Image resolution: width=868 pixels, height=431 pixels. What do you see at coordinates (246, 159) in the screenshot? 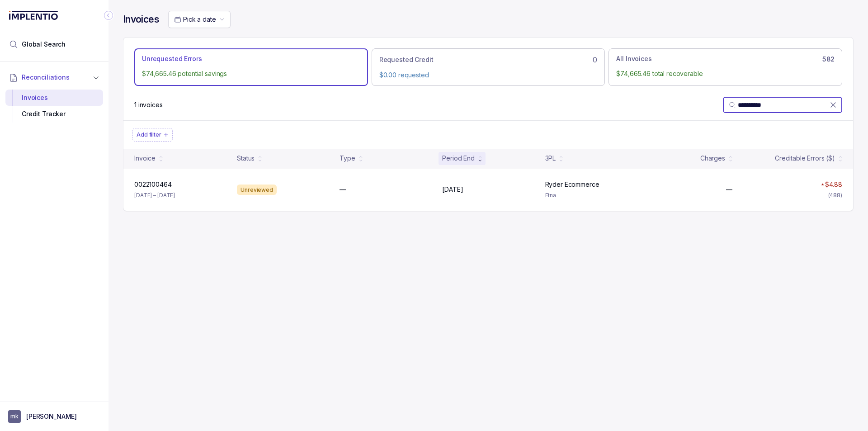
I see `div: Status` at bounding box center [246, 159].